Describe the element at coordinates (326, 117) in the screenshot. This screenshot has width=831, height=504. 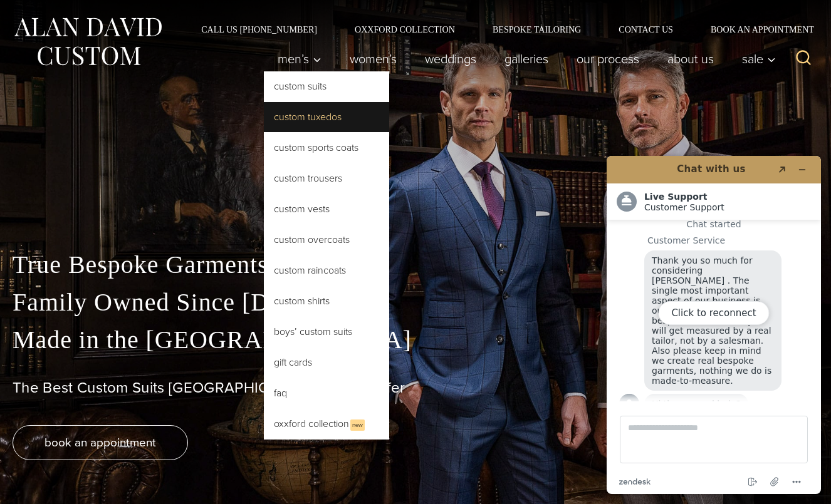
I see `a: Custom Tuxedos` at that location.